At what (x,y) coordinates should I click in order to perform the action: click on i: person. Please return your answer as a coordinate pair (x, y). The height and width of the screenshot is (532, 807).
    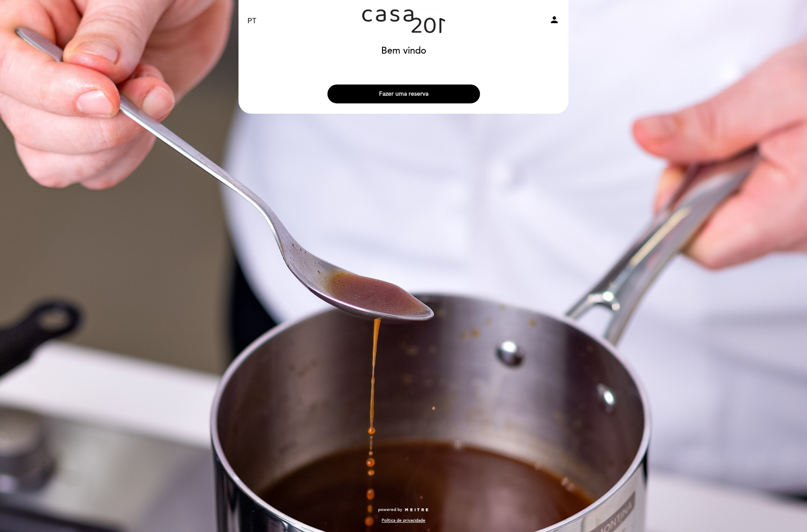
    Looking at the image, I should click on (554, 20).